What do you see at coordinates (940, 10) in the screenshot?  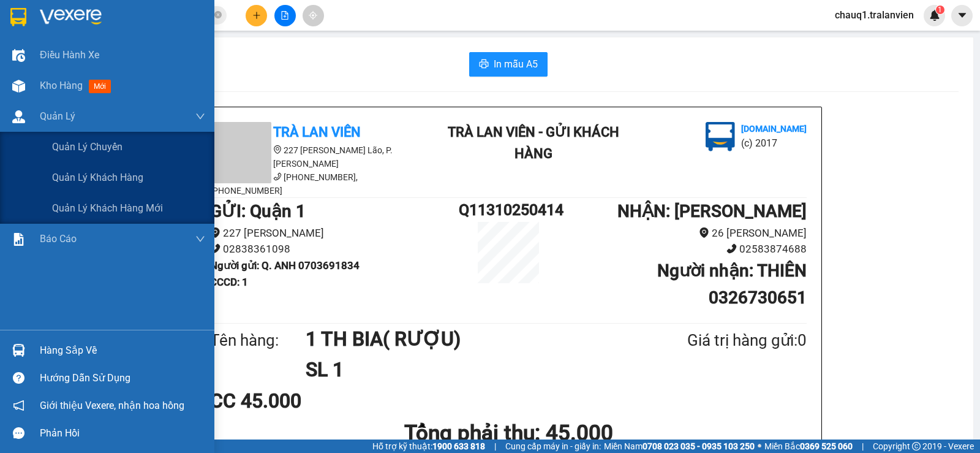 I see `span: 1` at bounding box center [940, 10].